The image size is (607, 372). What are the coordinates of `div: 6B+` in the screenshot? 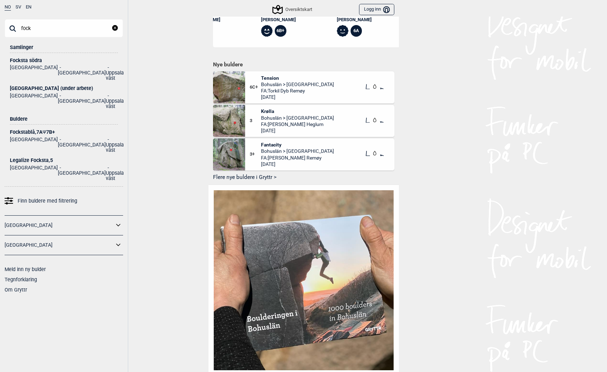 It's located at (281, 31).